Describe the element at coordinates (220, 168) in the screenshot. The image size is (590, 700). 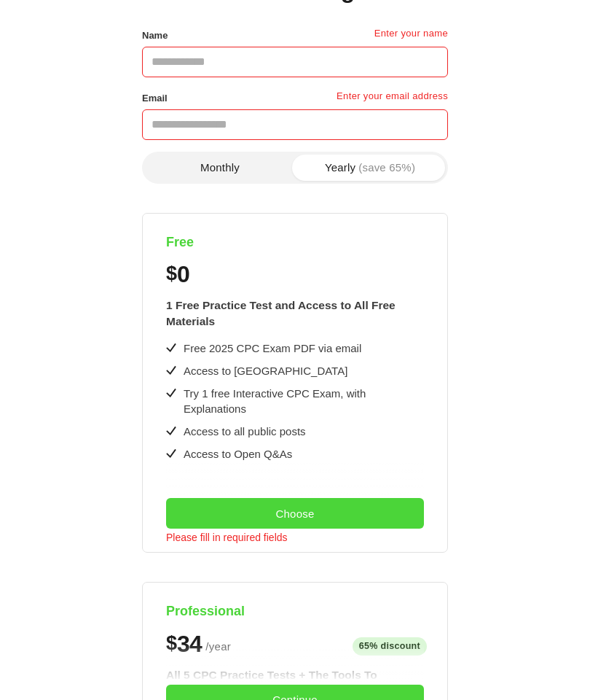
I see `button: Monthly` at that location.